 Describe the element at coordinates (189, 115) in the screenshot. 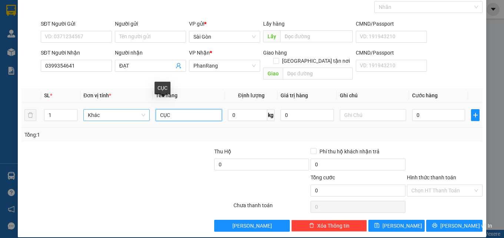

I see `input: VD: Bàn, Ghế` at that location.